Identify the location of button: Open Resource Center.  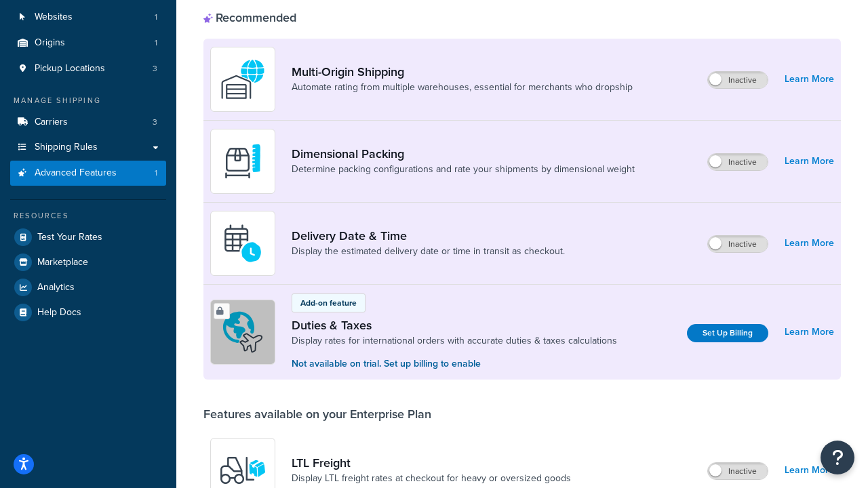
(837, 458).